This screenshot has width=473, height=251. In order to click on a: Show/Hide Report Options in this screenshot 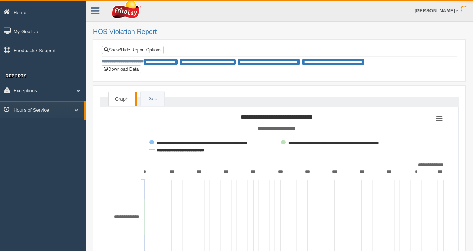, I will do `click(133, 50)`.